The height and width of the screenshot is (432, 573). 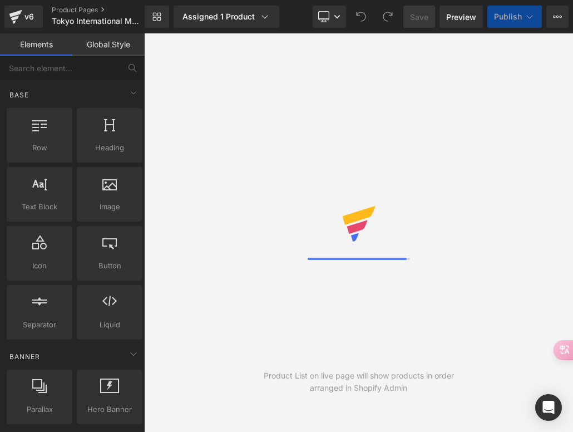 I want to click on span: Icon, so click(x=40, y=265).